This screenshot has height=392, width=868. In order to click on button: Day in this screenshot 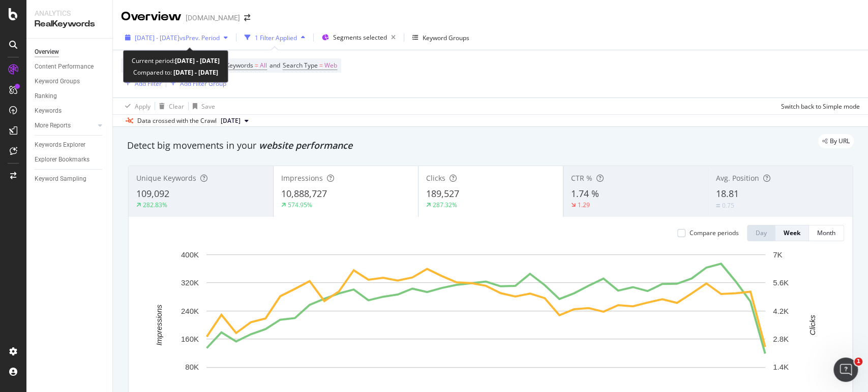, I will do `click(761, 233)`.